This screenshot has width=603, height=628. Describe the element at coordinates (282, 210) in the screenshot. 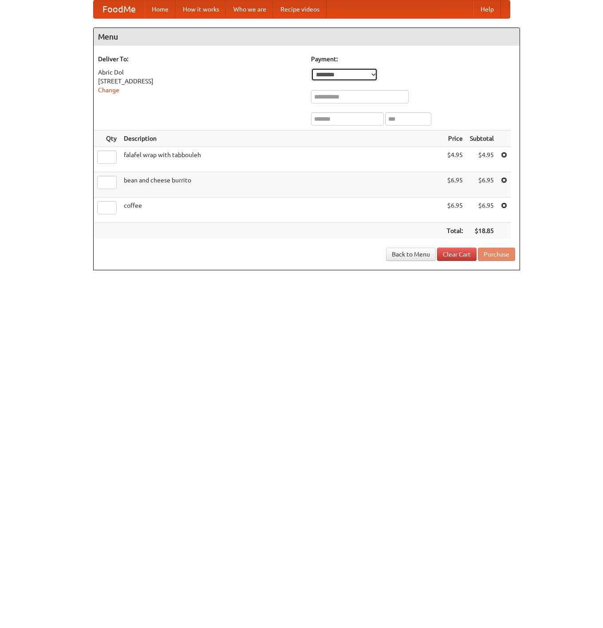

I see `td: coffee` at that location.